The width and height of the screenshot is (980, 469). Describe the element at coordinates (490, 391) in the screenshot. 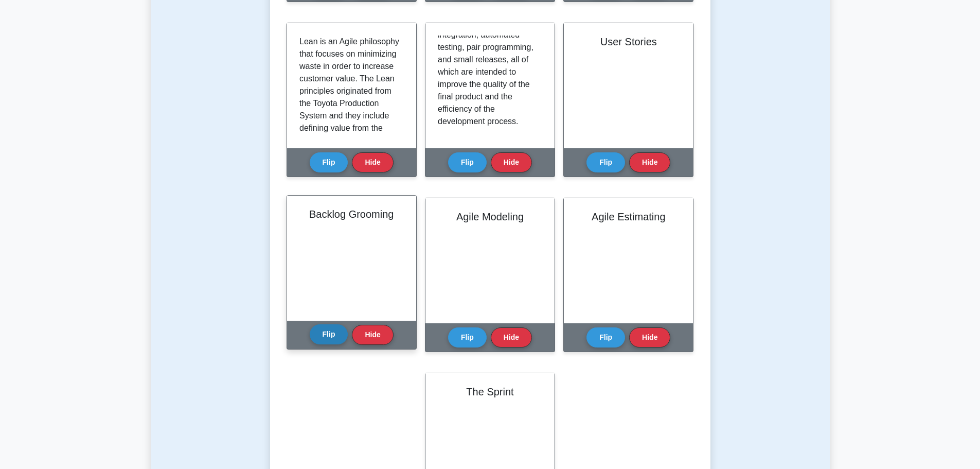

I see `h2: The Sprint` at that location.